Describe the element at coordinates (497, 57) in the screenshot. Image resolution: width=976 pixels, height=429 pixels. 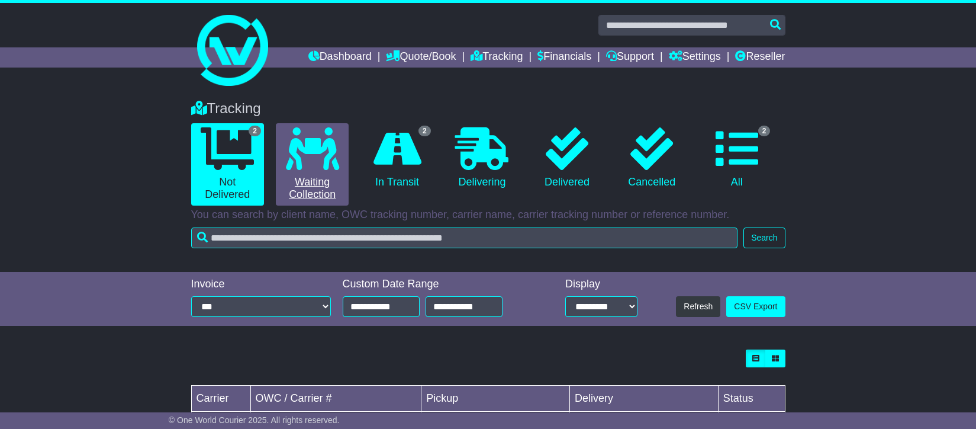
I see `a: Tracking` at that location.